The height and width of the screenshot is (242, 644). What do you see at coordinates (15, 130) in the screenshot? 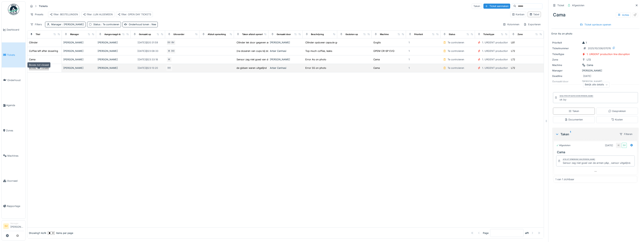
I see `span: Zones` at bounding box center [15, 130].